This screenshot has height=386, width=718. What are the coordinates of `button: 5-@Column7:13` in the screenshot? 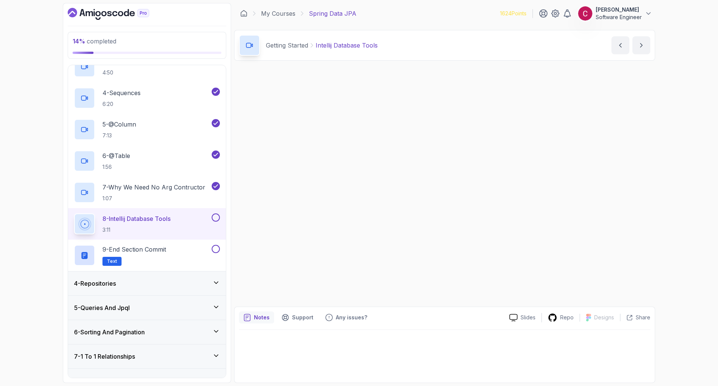 It's located at (147, 129).